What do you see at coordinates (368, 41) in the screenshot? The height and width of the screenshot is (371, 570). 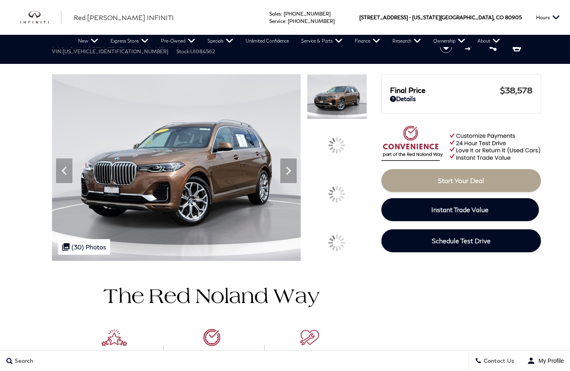 I see `a: Finance` at bounding box center [368, 41].